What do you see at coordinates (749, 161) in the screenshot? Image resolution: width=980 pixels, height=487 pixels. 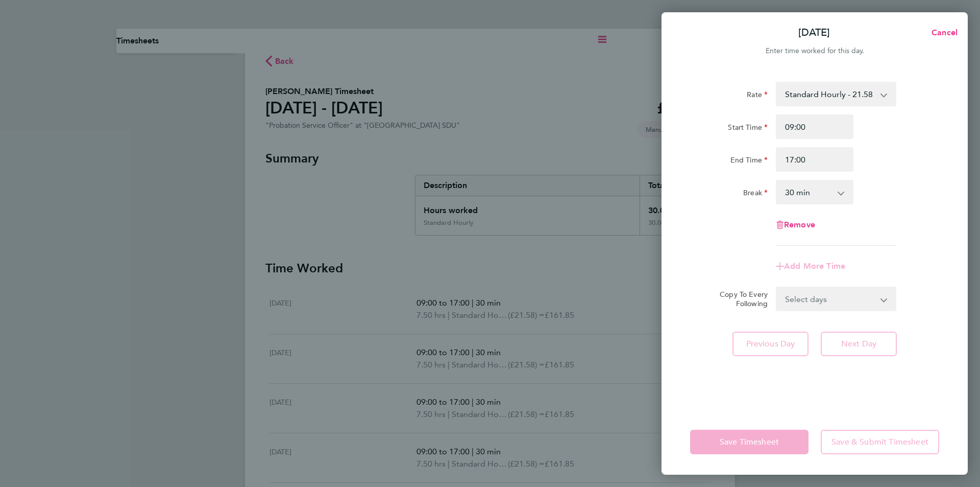 I see `label: End Time` at bounding box center [749, 161].